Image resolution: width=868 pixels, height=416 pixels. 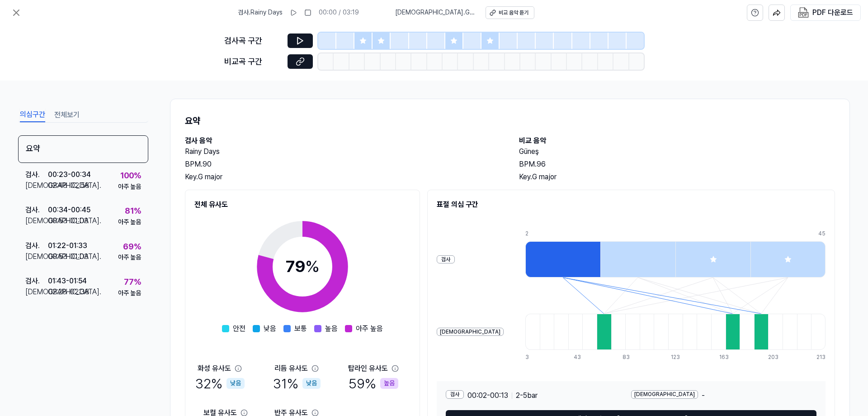 I want to click on button: 비교 음악 듣기, so click(x=510, y=12).